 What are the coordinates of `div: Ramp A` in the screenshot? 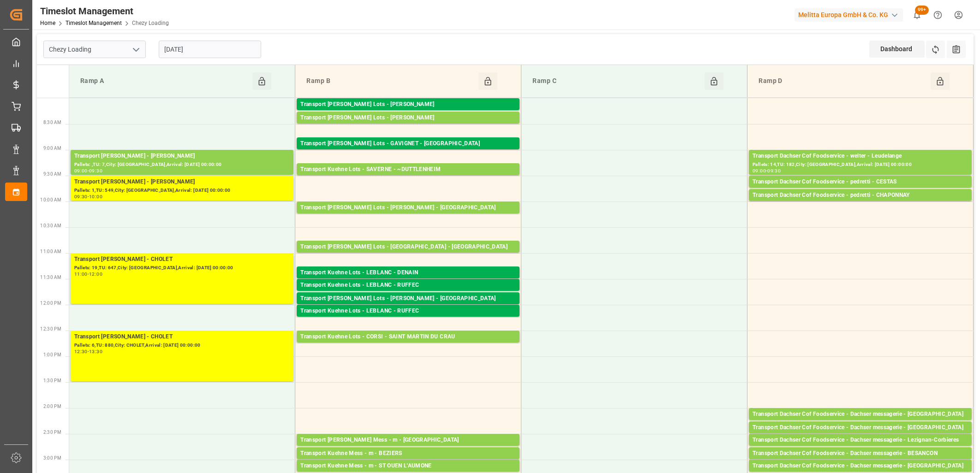 It's located at (164, 81).